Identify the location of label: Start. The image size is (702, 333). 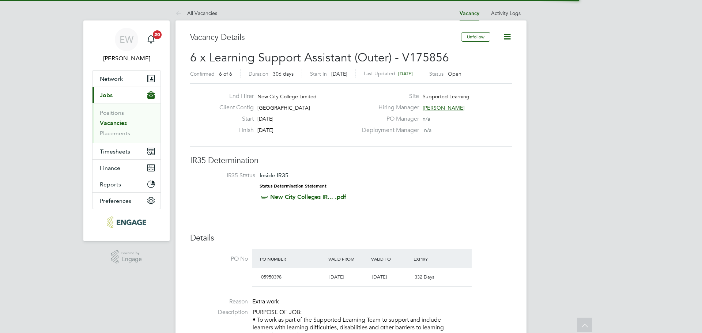
(234, 119).